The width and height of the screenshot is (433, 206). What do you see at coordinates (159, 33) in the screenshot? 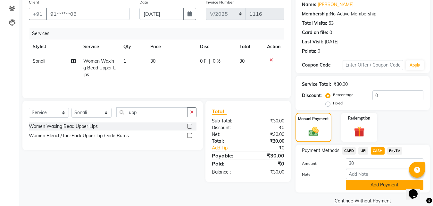
I see `div: Services` at bounding box center [159, 33].